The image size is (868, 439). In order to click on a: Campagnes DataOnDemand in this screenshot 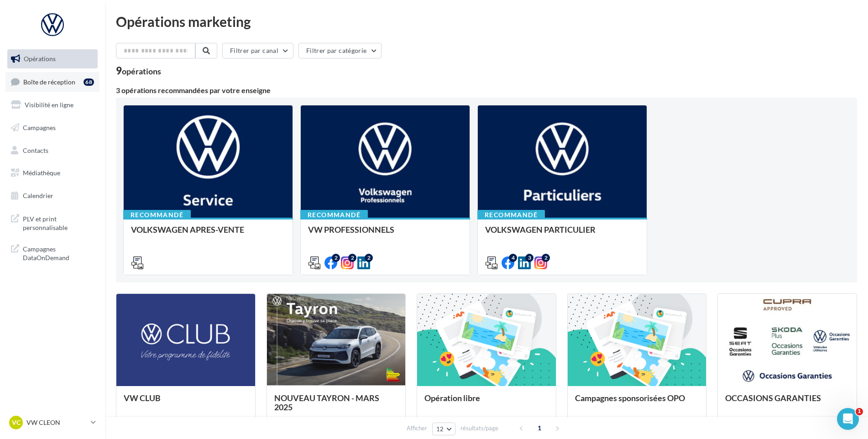, I will do `click(52, 252)`.